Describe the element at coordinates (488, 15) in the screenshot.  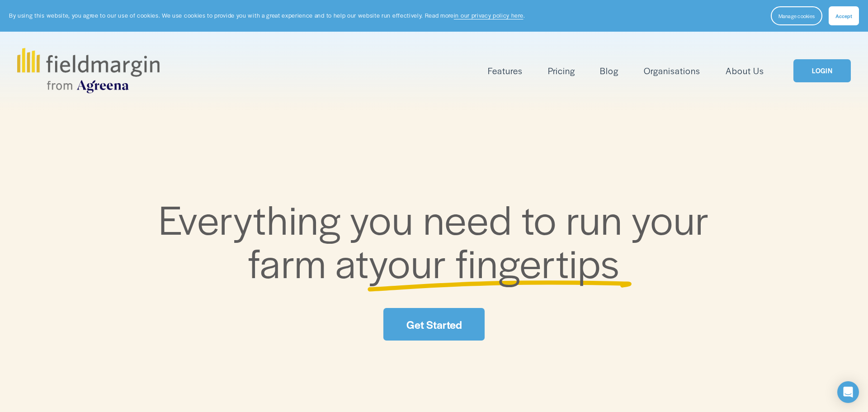
I see `a: in our privacy policy here` at that location.